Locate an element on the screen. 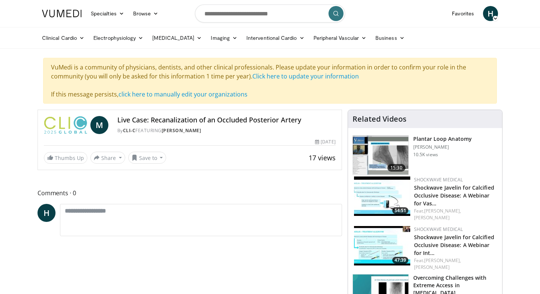 The height and width of the screenshot is (294, 540). span: 54:51 is located at coordinates (400, 210).